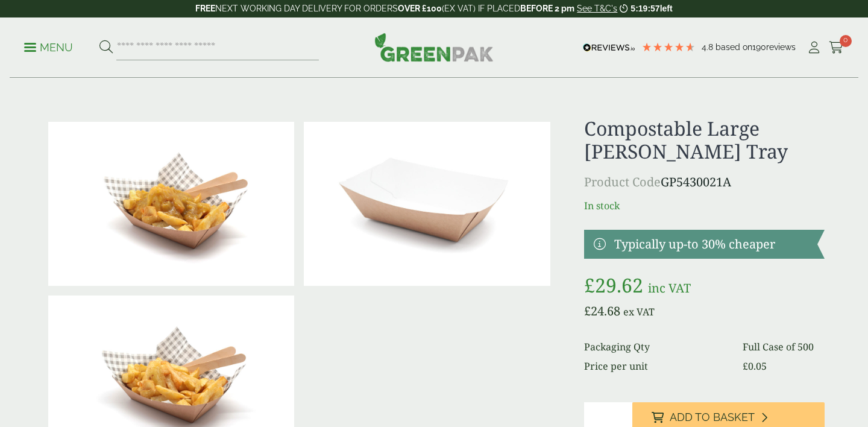 The height and width of the screenshot is (427, 868). Describe the element at coordinates (668, 47) in the screenshot. I see `div: 4.79 Stars` at that location.